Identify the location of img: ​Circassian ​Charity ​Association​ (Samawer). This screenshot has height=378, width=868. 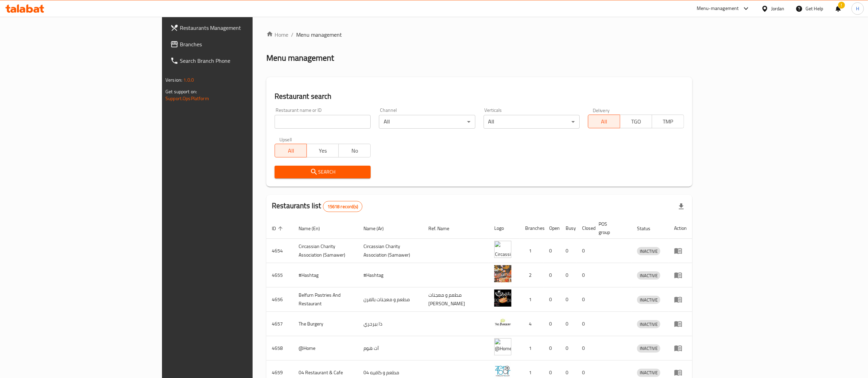
(503, 250).